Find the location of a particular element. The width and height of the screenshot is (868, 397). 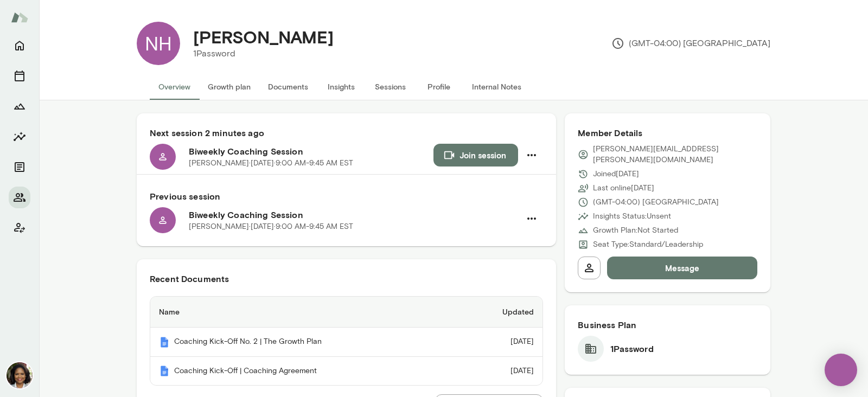

button: Profile is located at coordinates (439, 87).